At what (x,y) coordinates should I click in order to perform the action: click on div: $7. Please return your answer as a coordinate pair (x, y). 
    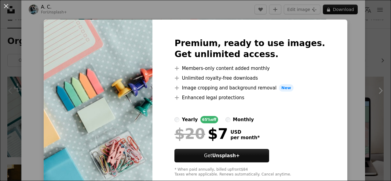
    Looking at the image, I should click on (201, 134).